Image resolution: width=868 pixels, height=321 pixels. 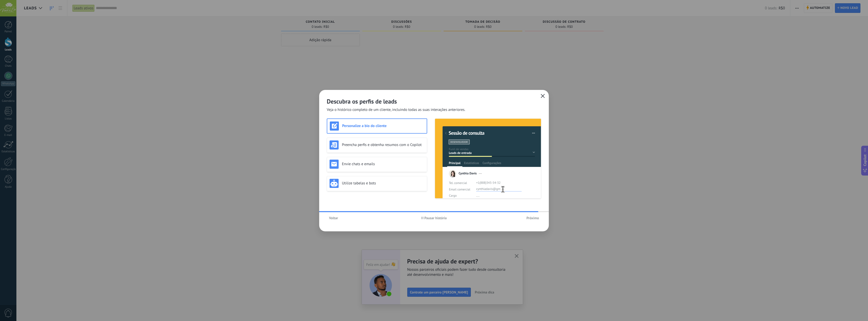 What do you see at coordinates (435, 218) in the screenshot?
I see `span: Pausar história` at bounding box center [435, 218].